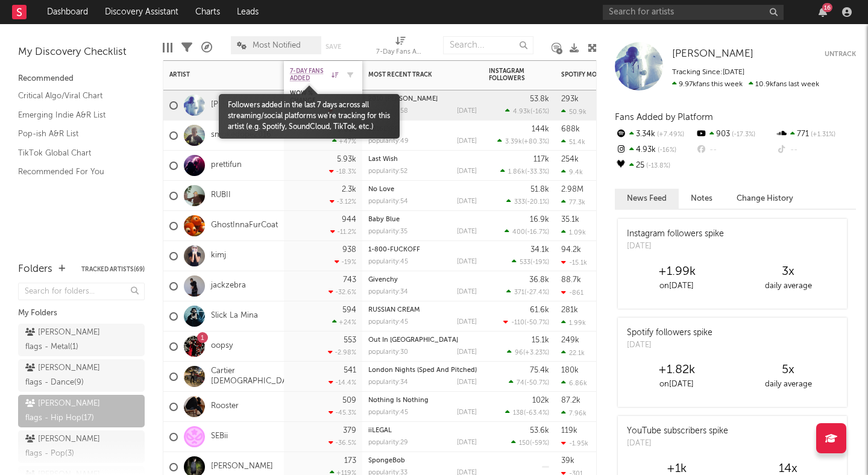 This screenshot has width=868, height=475. I want to click on div: popularity: 34, so click(388, 291).